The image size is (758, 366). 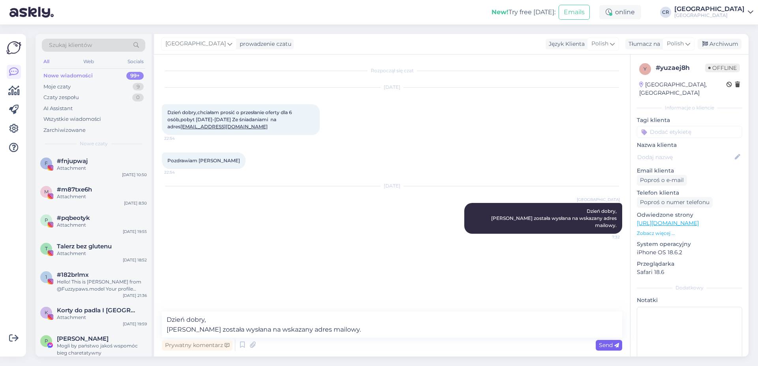 I want to click on span: Talerz bez glutenu, so click(x=84, y=246).